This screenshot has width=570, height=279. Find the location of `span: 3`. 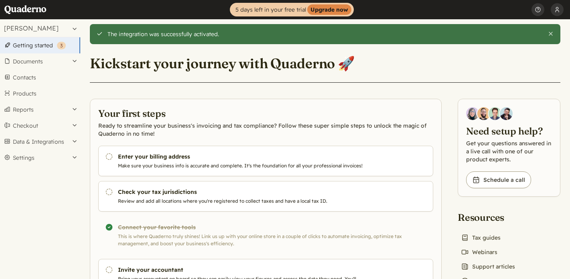

span: 3 is located at coordinates (61, 45).